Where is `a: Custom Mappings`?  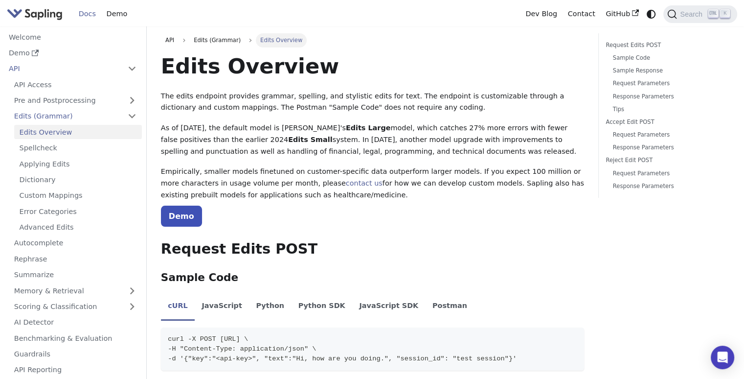 a: Custom Mappings is located at coordinates (78, 195).